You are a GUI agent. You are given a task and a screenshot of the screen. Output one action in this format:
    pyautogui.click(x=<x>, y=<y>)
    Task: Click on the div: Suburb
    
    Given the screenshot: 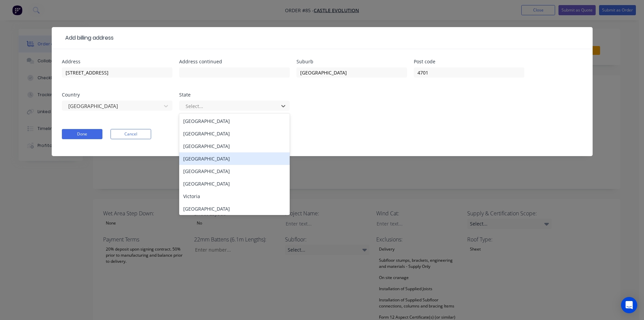 What is the action you would take?
    pyautogui.click(x=352, y=61)
    